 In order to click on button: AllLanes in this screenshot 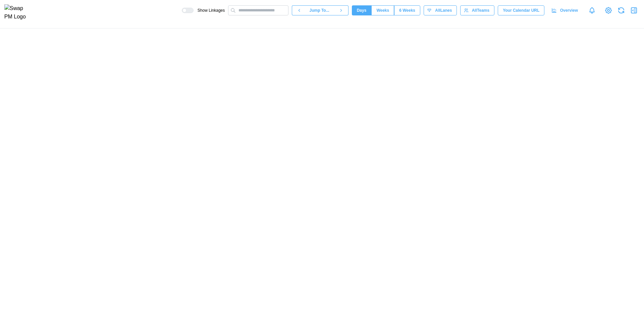, I will do `click(440, 11)`.